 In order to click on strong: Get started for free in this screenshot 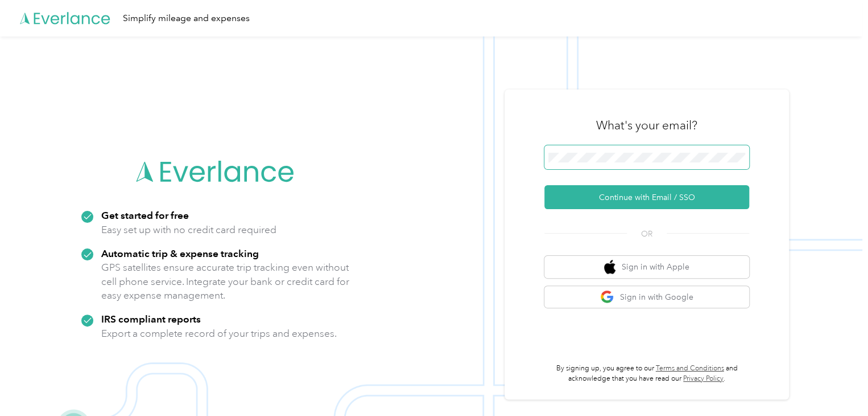, I will do `click(145, 215)`.